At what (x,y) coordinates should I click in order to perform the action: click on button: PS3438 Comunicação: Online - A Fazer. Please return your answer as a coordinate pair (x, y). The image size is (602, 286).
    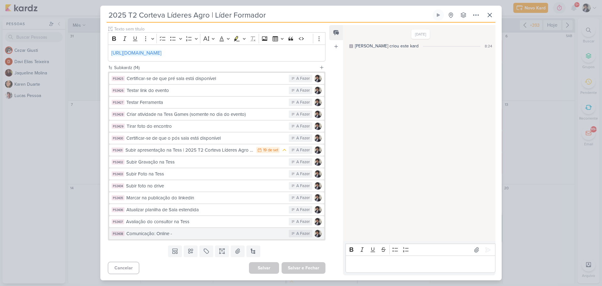
    Looking at the image, I should click on (217, 233).